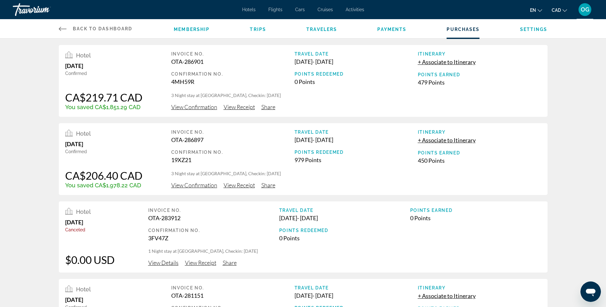 The width and height of the screenshot is (606, 307). I want to click on a: Travelers, so click(322, 29).